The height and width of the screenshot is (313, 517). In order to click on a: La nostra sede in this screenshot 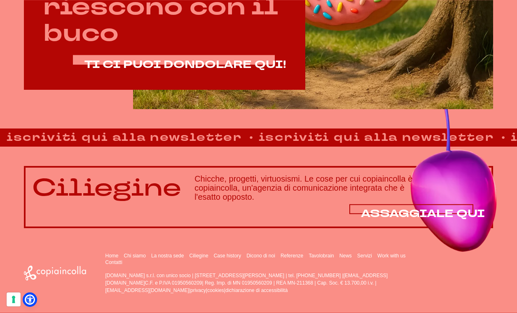, I will do `click(167, 256)`.